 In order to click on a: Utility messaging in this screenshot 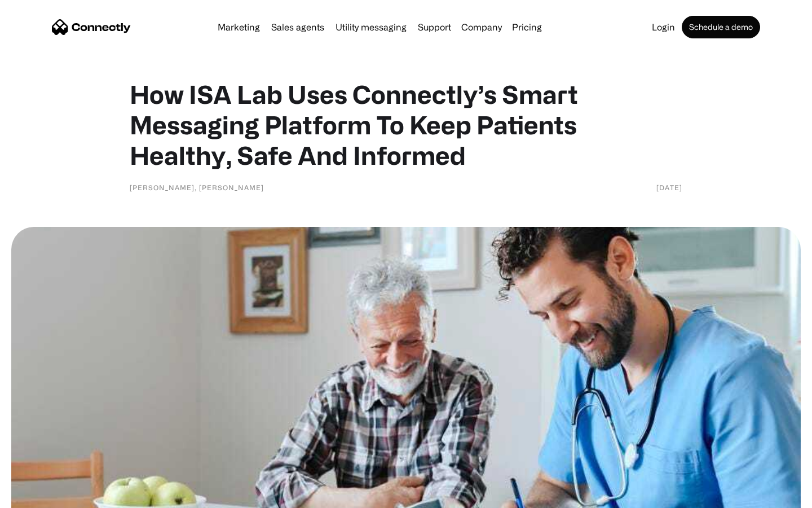, I will do `click(371, 27)`.